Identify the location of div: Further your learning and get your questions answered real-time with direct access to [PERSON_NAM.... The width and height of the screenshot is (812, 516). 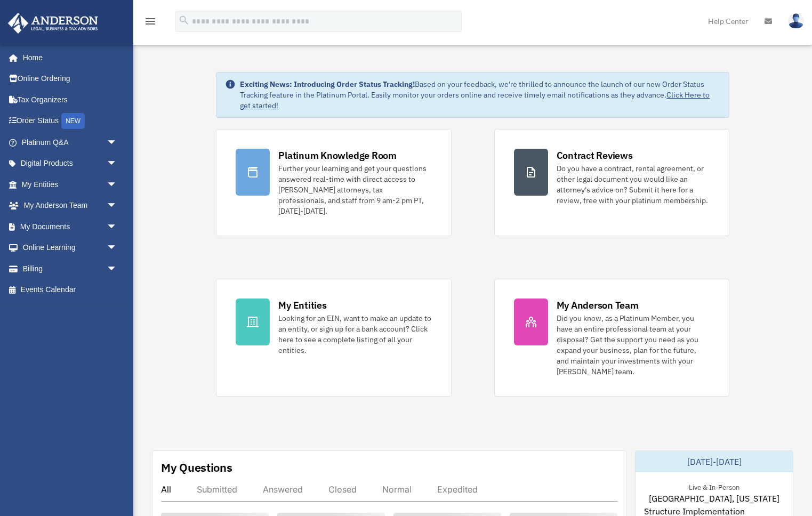
(355, 190).